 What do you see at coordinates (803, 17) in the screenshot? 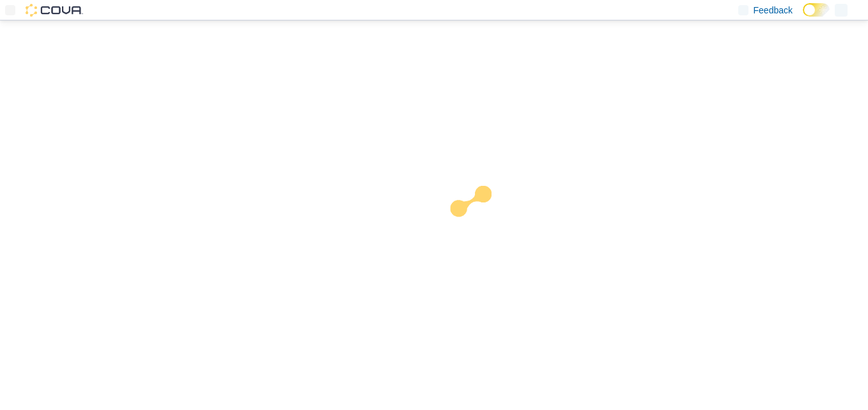
I see `span: Dark Mode` at bounding box center [803, 17].